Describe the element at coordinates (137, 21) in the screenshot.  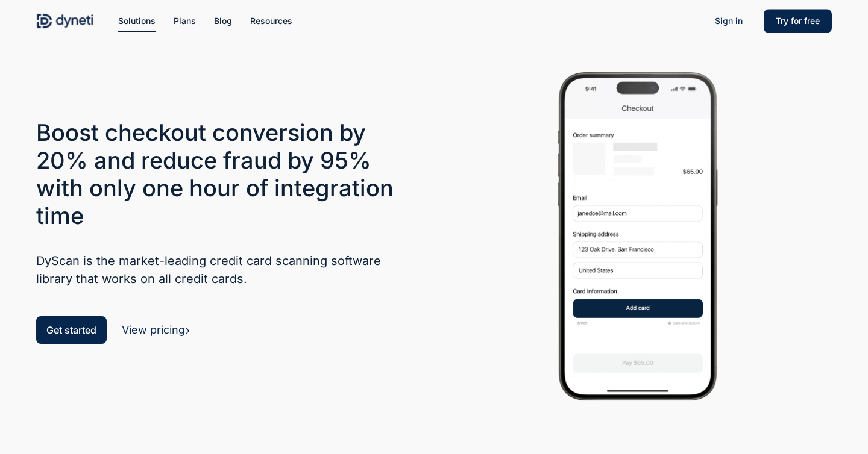
I see `a: Solutions` at that location.